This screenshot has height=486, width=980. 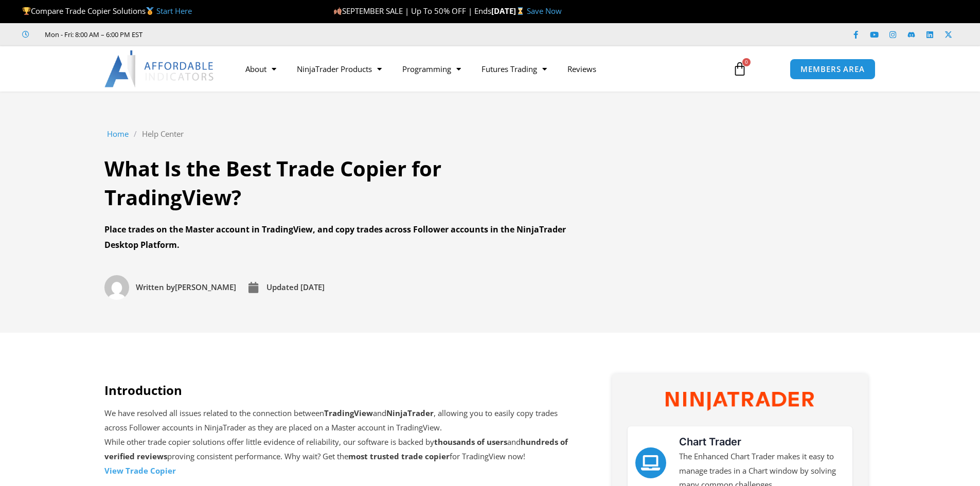 What do you see at coordinates (340, 441) in the screenshot?
I see `p: We have resolved all issues related to the connection between and , allowing you to easily copy t...` at bounding box center [340, 441].